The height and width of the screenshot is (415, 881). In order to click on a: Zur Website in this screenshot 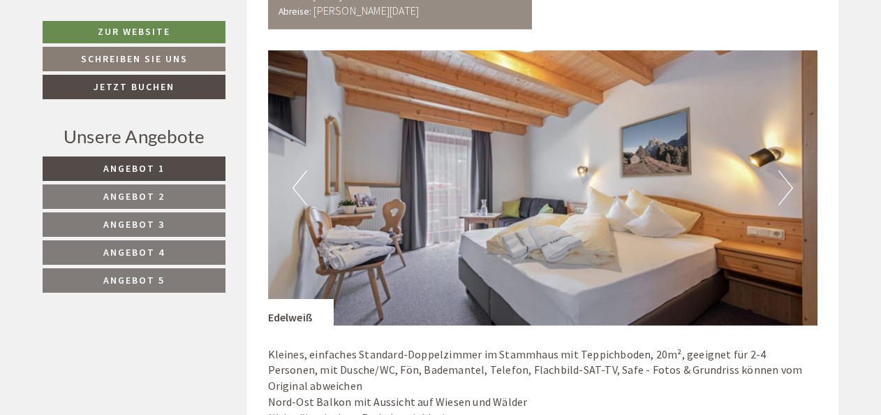, I will do `click(134, 32)`.